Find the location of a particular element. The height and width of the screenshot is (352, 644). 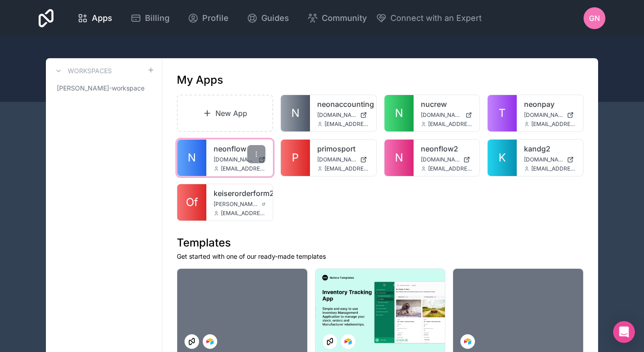

a: keiserorderform2 is located at coordinates (240, 193).